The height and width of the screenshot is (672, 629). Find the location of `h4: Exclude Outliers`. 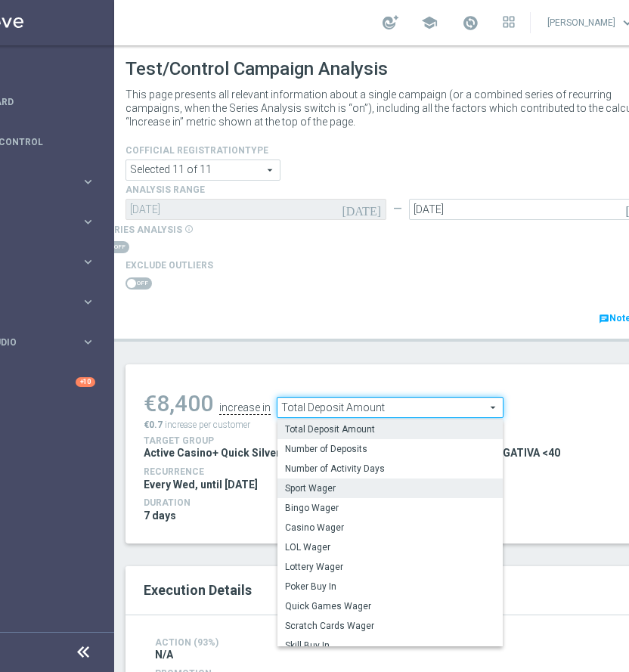

h4: Exclude Outliers is located at coordinates (170, 265).